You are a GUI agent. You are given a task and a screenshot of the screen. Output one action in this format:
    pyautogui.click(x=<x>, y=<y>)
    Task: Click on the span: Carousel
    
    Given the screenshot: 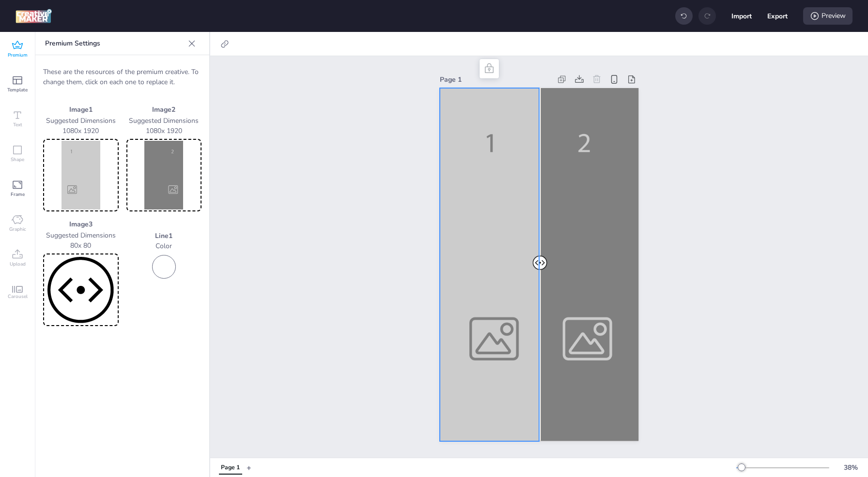 What is the action you would take?
    pyautogui.click(x=17, y=297)
    